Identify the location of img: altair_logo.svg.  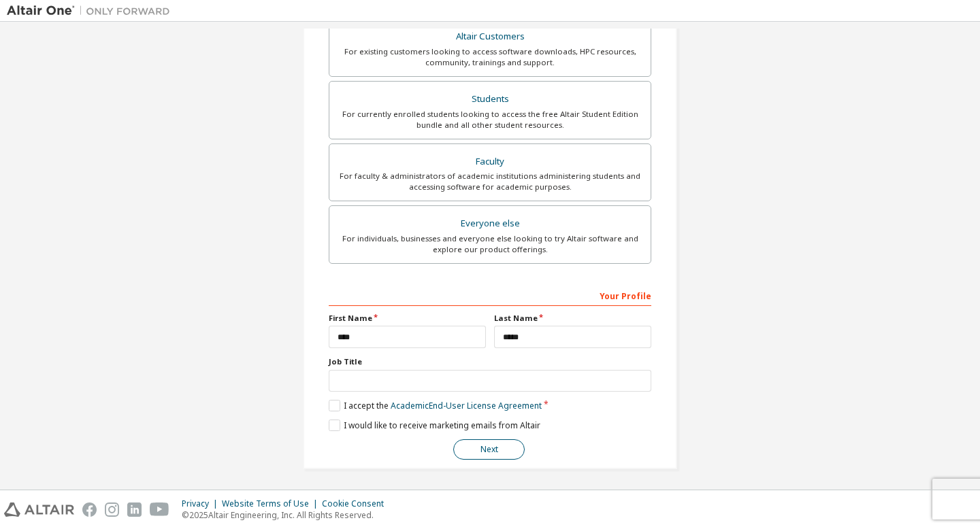
(39, 510).